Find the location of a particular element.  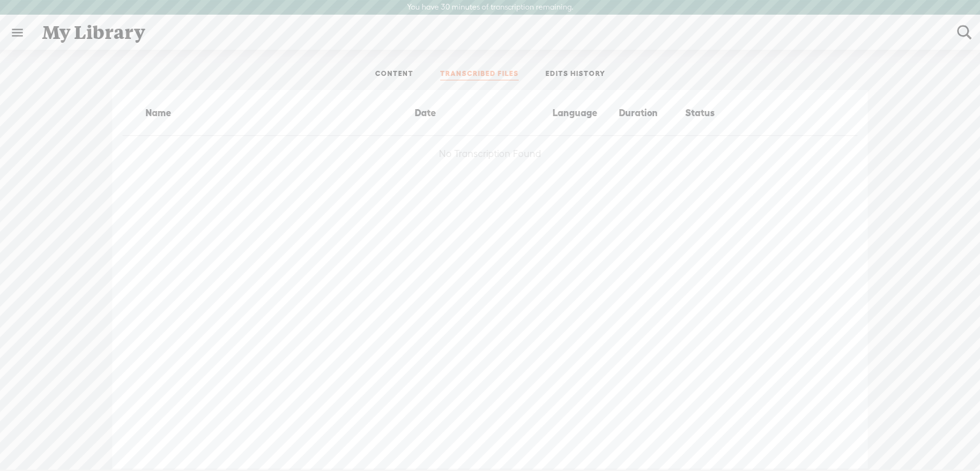

a: EDITS HISTORY is located at coordinates (576, 75).